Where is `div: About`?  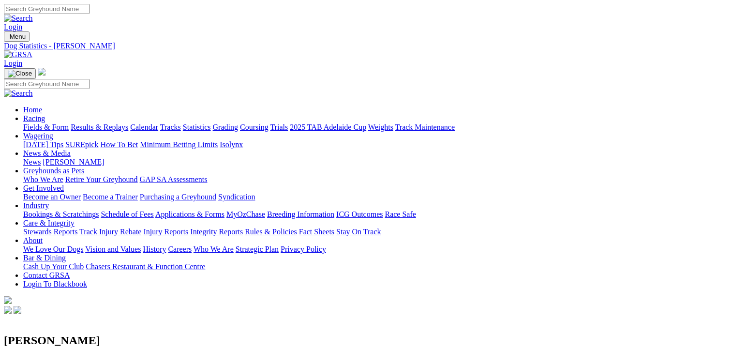
div: About is located at coordinates (376, 249).